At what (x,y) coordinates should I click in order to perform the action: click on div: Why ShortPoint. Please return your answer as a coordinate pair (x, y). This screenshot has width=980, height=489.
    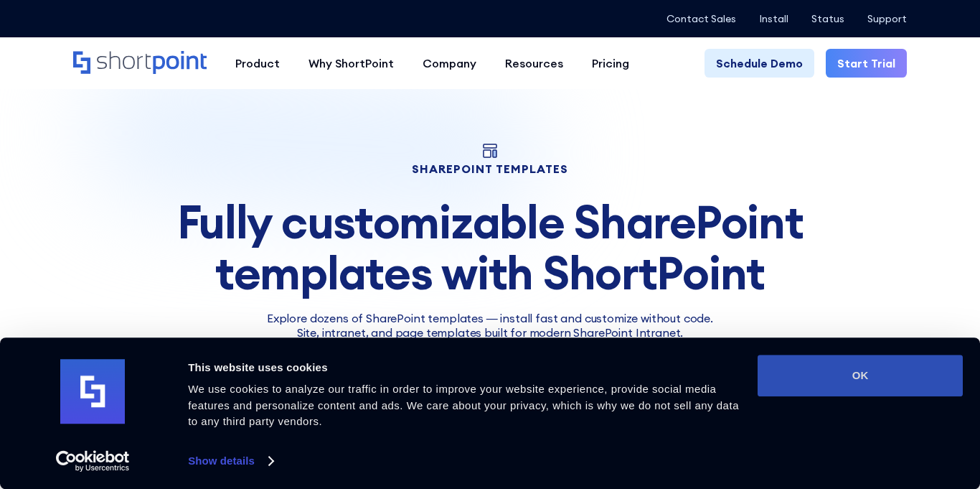
    Looking at the image, I should click on (351, 63).